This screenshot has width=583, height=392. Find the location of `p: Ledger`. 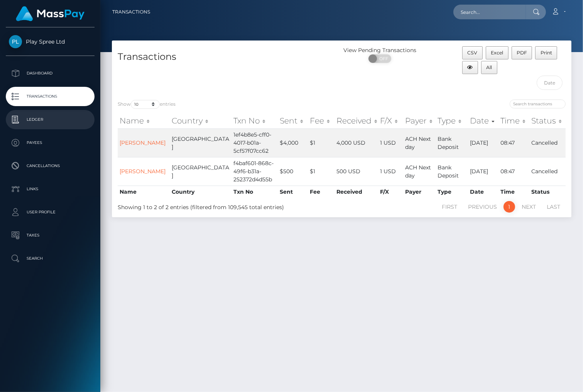

p: Ledger is located at coordinates (50, 120).